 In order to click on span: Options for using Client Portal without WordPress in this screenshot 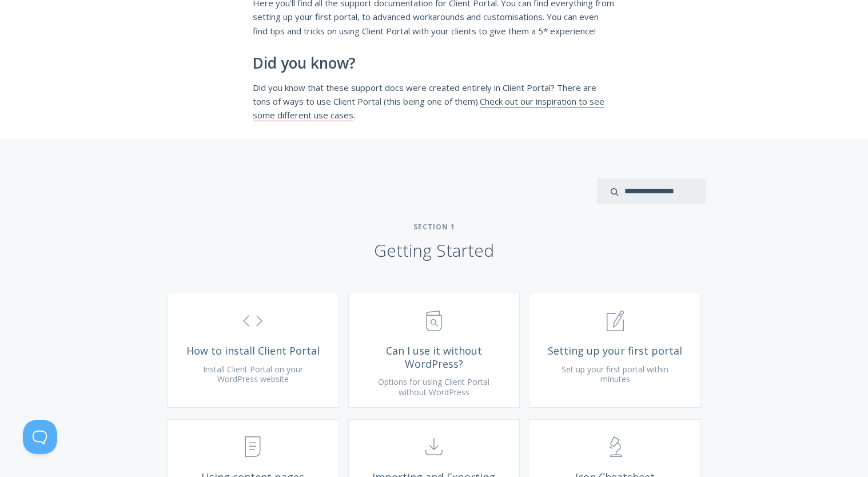, I will do `click(433, 387)`.